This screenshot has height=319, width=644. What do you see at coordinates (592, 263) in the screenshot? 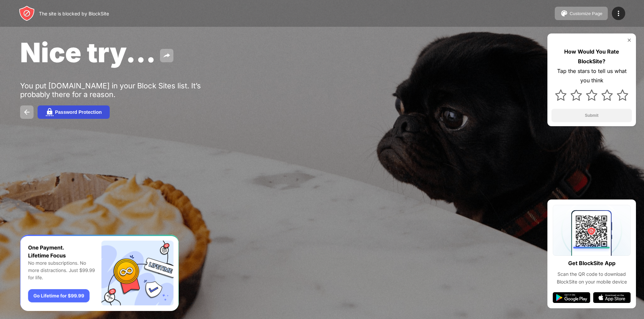
I see `div: Get BlockSite App` at bounding box center [592, 263].